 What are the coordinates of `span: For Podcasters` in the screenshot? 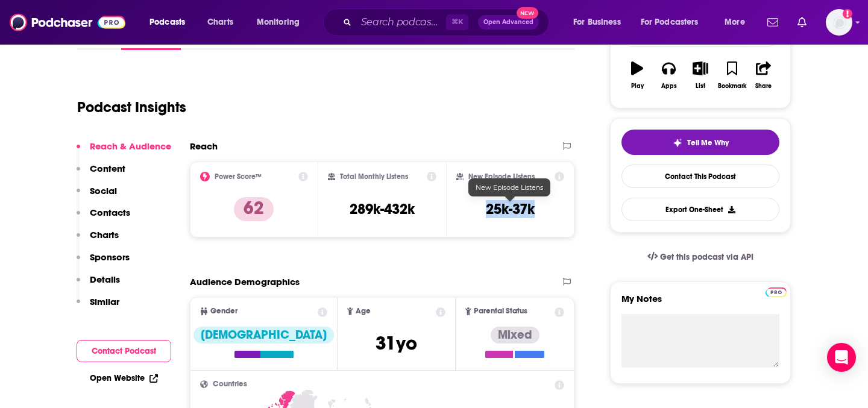 It's located at (669, 22).